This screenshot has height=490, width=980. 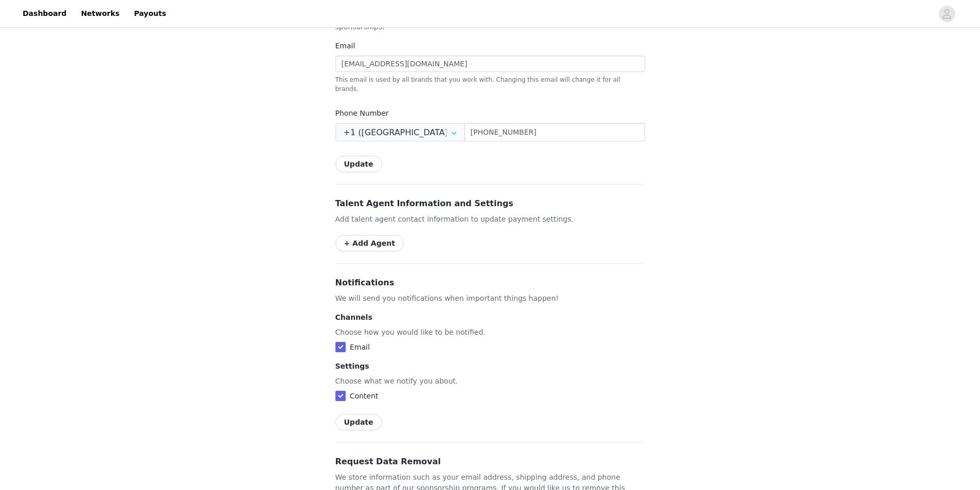 I want to click on input: Country, so click(x=400, y=133).